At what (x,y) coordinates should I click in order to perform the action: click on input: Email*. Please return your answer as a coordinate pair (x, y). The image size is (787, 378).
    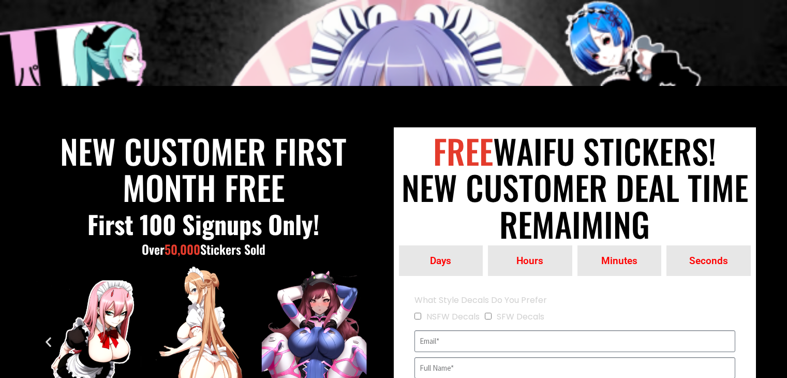
    Looking at the image, I should click on (575, 341).